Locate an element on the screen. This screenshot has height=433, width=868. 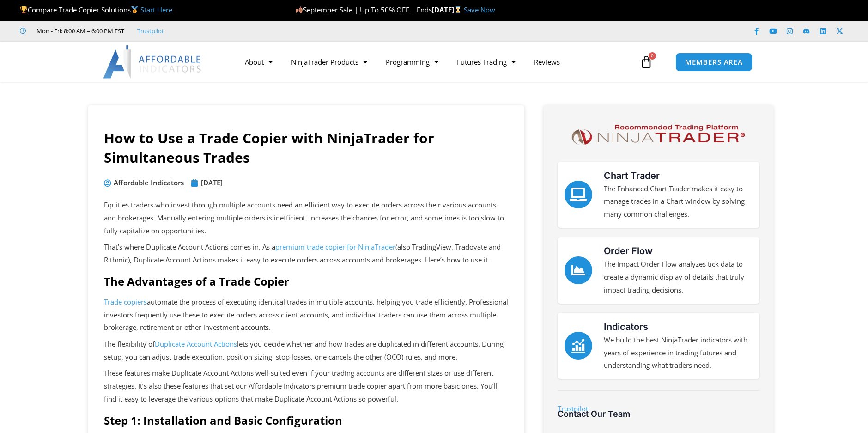
p: The Enhanced Chart Trader makes it easy to manage trades in a Chart window by solving many common... is located at coordinates (678, 202).